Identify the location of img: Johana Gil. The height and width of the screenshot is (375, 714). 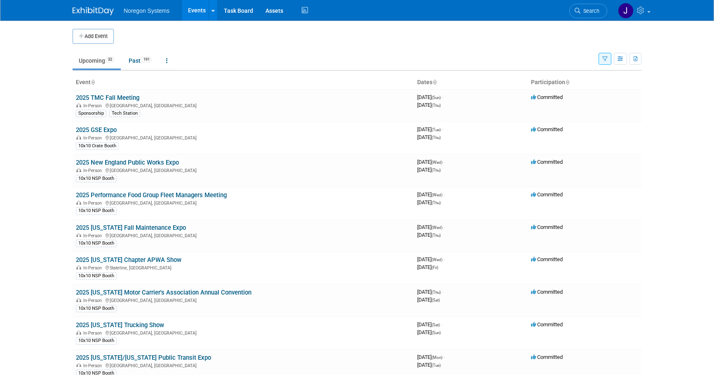
(626, 11).